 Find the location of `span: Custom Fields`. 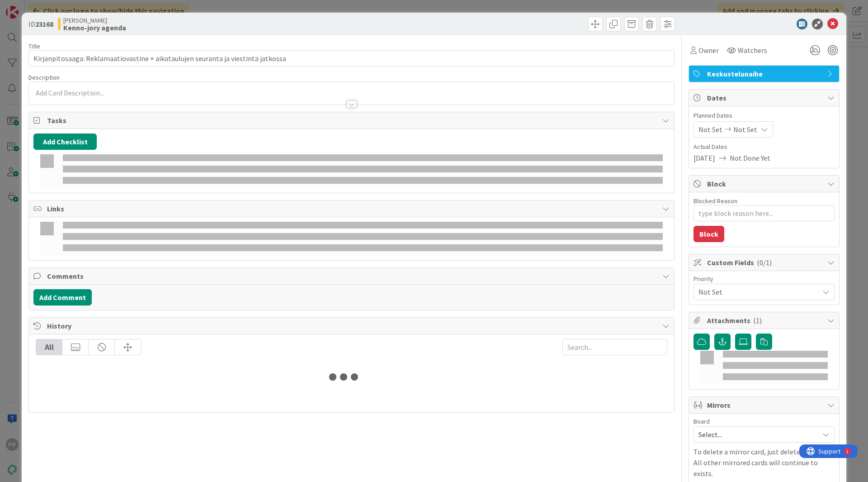

span: Custom Fields is located at coordinates (765, 262).